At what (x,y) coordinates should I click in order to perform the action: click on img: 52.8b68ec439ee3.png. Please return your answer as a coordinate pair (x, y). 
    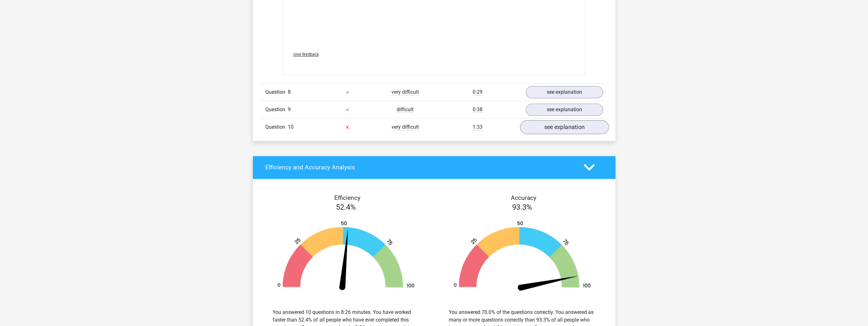
    Looking at the image, I should click on (346, 257).